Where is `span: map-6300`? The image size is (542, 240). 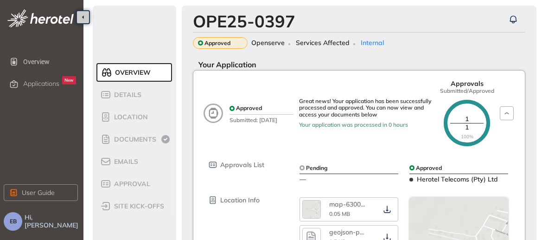
span: map-6300 is located at coordinates (345, 204).